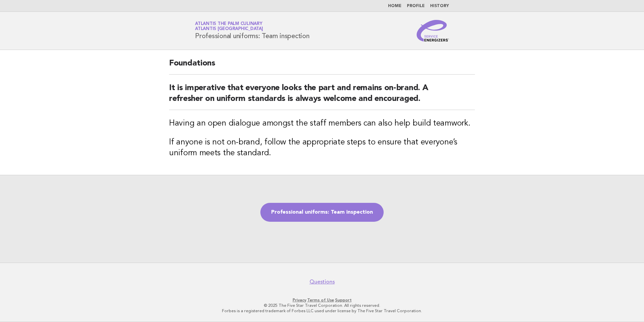 The image size is (644, 322). What do you see at coordinates (344, 300) in the screenshot?
I see `a: Support` at bounding box center [344, 300].